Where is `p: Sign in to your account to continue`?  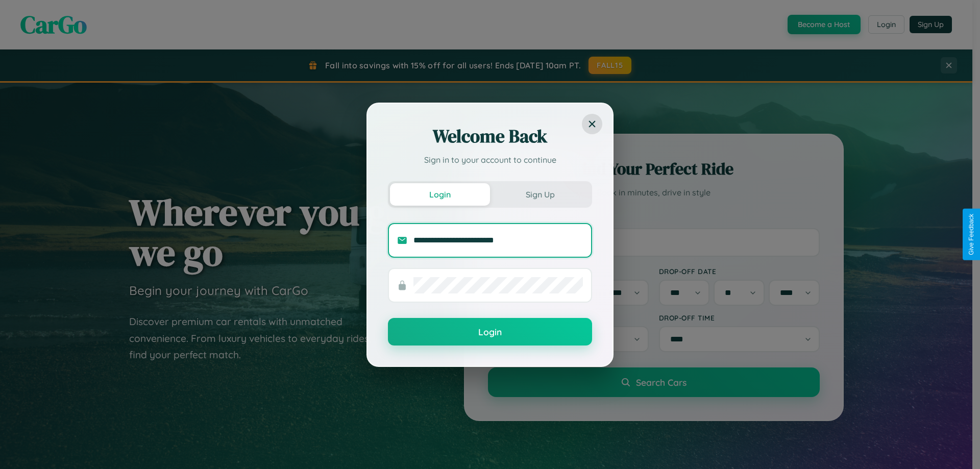
p: Sign in to your account to continue is located at coordinates (490, 160).